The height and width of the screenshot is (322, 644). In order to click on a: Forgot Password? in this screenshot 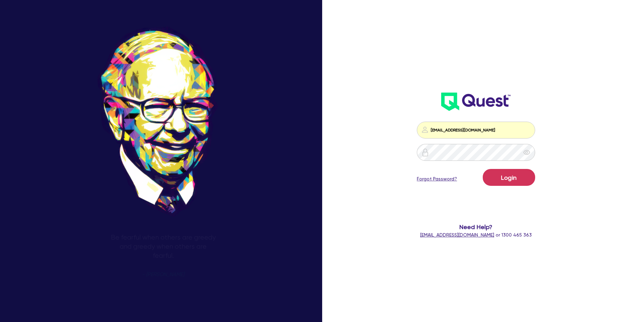, I will do `click(436, 179)`.